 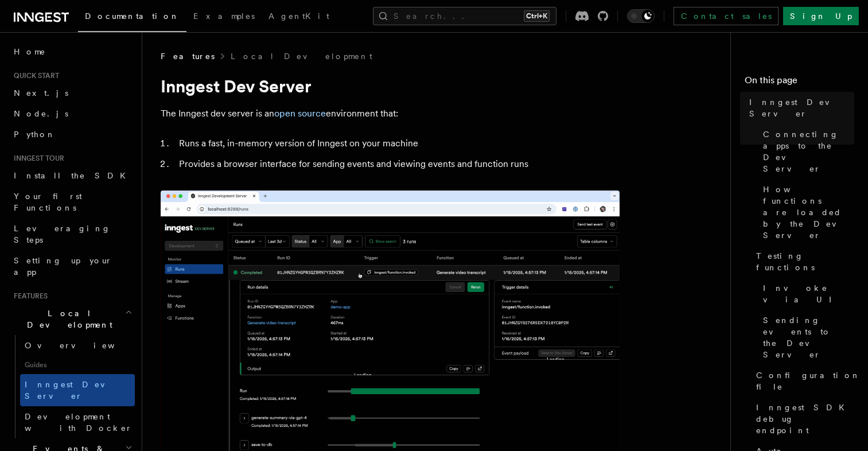 I want to click on p: The Inngest dev server is an environment that:, so click(x=390, y=114).